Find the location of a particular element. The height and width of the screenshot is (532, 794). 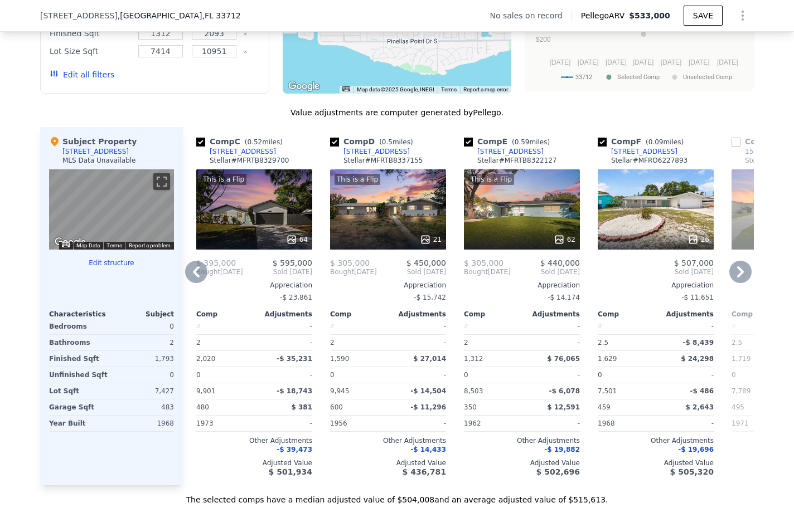

div: Other Adjustments is located at coordinates (388, 441).